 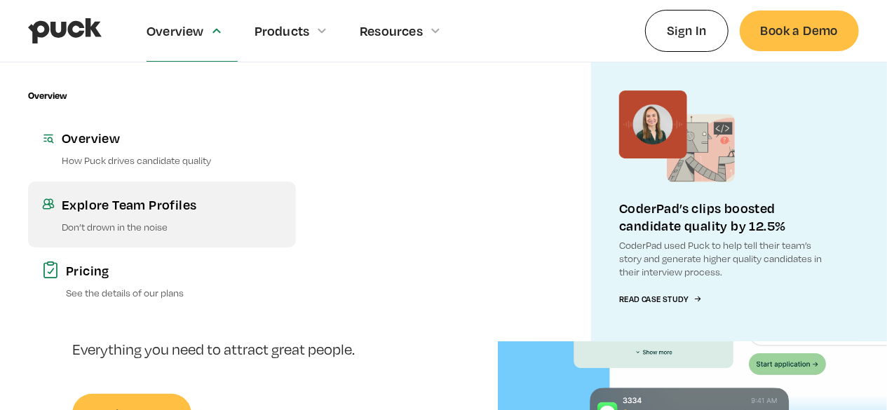 I want to click on div: Read Case Study, so click(x=654, y=300).